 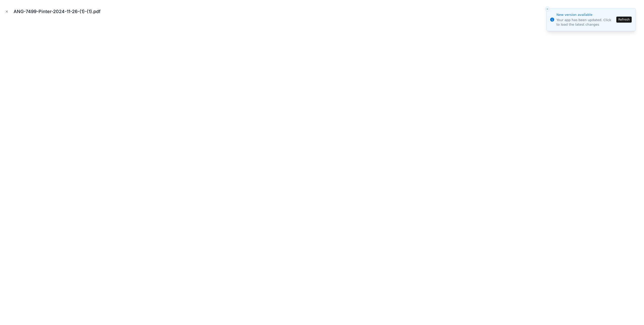 I want to click on button: Refresh, so click(x=624, y=19).